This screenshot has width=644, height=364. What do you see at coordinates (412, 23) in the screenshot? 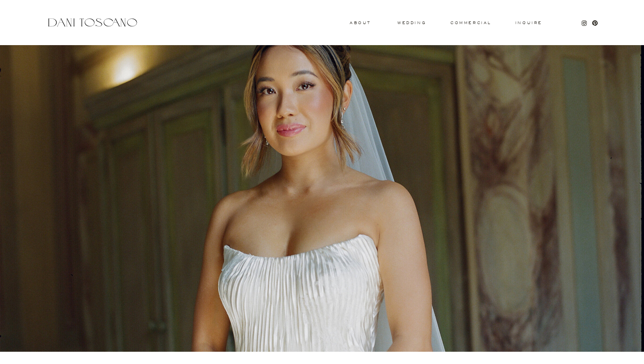
I see `a: wedding` at bounding box center [412, 23].